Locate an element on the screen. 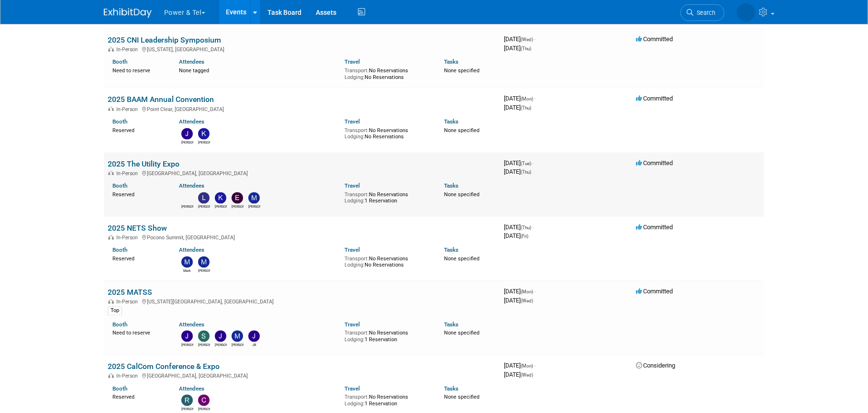 The image size is (868, 413). div: Lydia Lott is located at coordinates (204, 206).